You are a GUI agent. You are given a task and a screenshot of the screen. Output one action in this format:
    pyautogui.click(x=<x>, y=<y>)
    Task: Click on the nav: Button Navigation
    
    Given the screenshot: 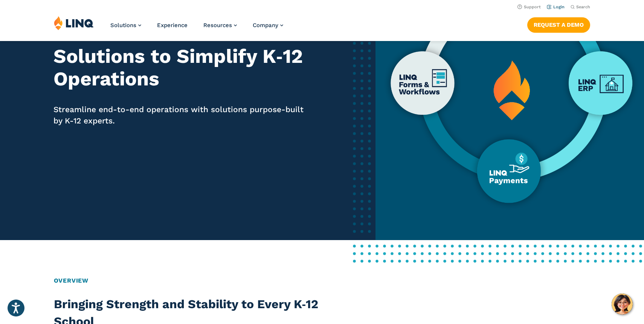 What is the action you would take?
    pyautogui.click(x=558, y=24)
    